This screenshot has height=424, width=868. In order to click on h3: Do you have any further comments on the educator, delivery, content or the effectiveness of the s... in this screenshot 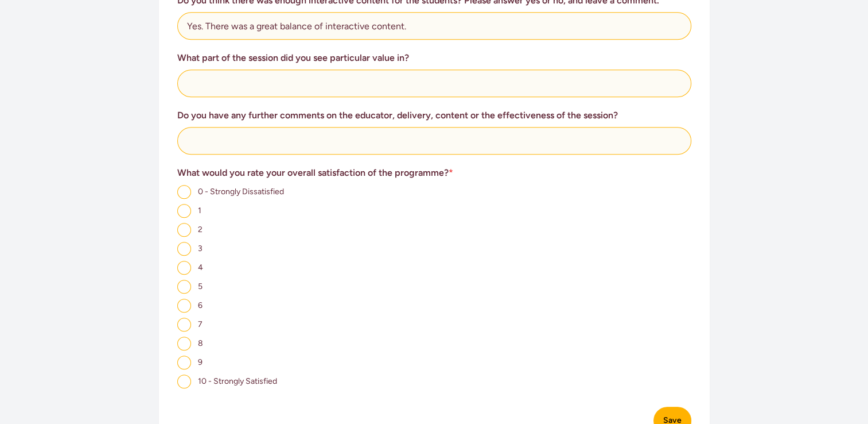, I will do `click(434, 115)`.